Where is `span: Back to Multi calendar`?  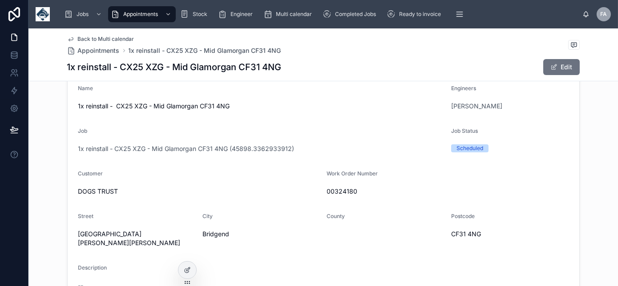
span: Back to Multi calendar is located at coordinates (106, 39).